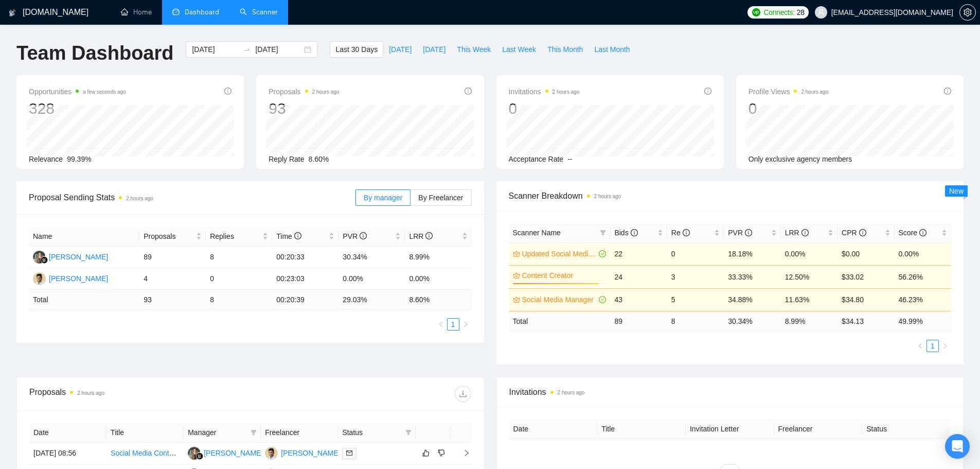 The height and width of the screenshot is (469, 980). What do you see at coordinates (172, 279) in the screenshot?
I see `td: 4` at bounding box center [172, 279].